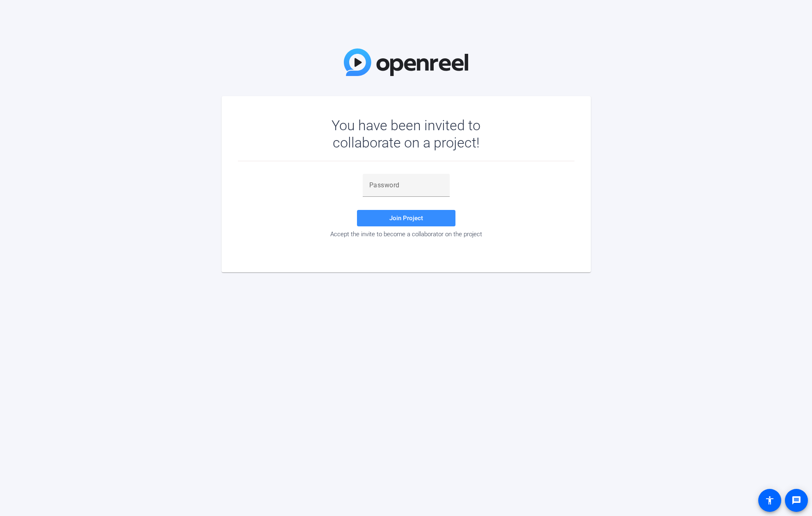 This screenshot has width=812, height=516. What do you see at coordinates (796, 500) in the screenshot?
I see `mat-icon: message` at bounding box center [796, 500].